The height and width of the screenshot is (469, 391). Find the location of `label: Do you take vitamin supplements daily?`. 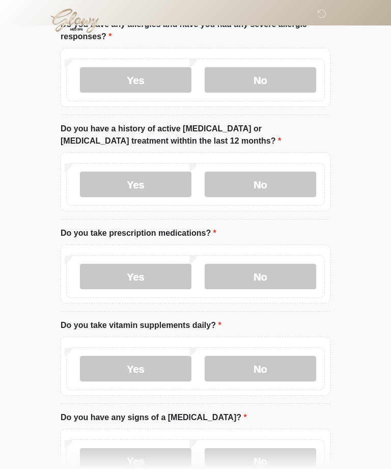

label: Do you take vitamin supplements daily? is located at coordinates (141, 326).